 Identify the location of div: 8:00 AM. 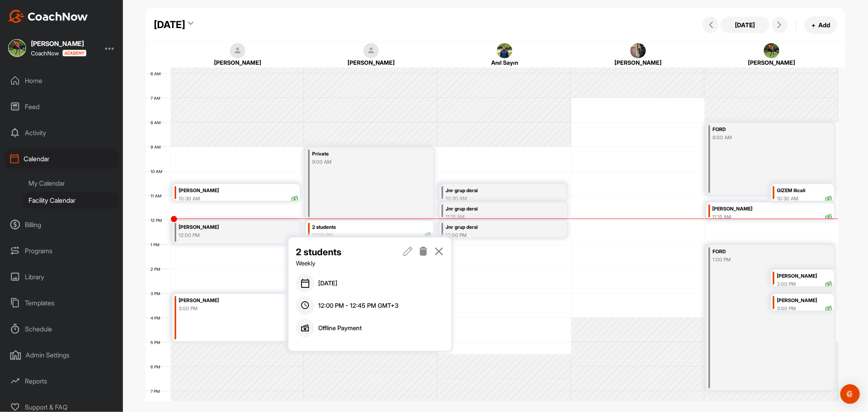
(762, 138).